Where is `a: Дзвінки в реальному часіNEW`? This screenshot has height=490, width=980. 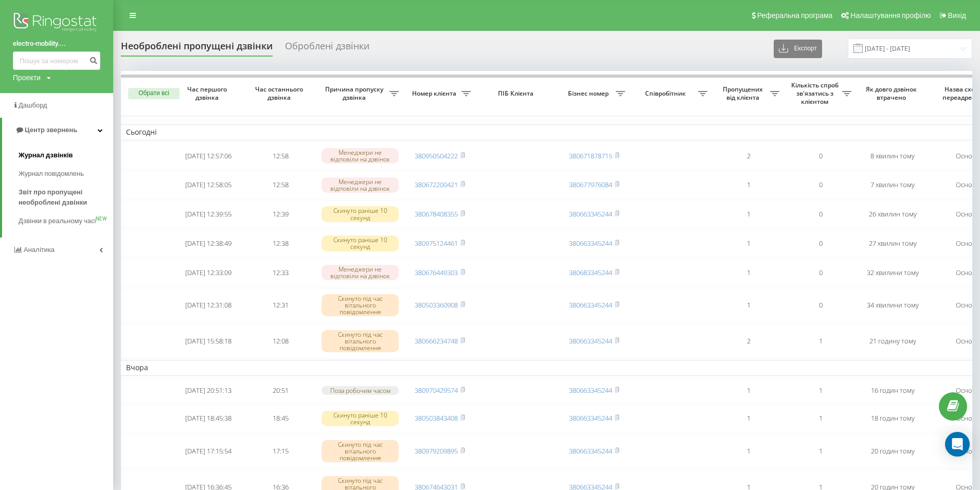
a: Дзвінки в реальному часіNEW is located at coordinates (66, 222).